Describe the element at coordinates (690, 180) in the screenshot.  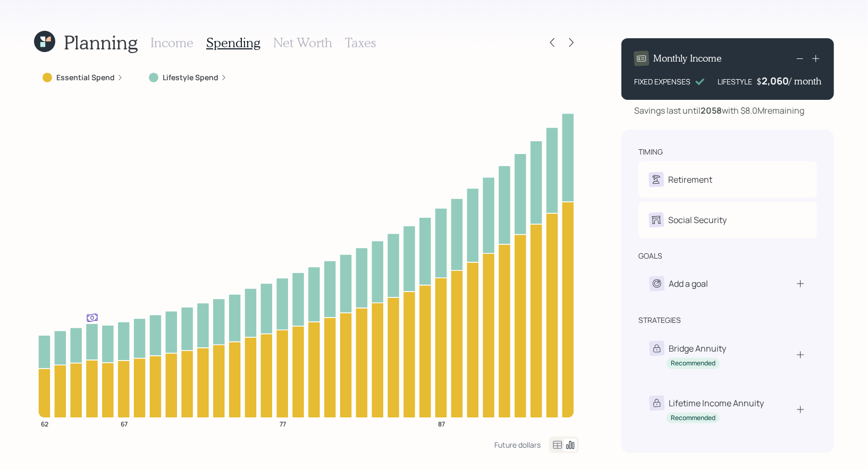
I see `div: Retirement` at that location.